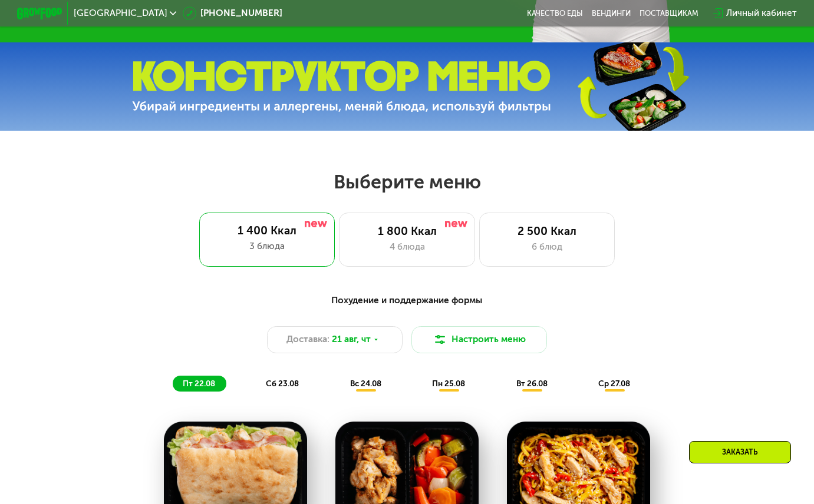  Describe the element at coordinates (407, 247) in the screenshot. I see `div: 4 блюда` at that location.